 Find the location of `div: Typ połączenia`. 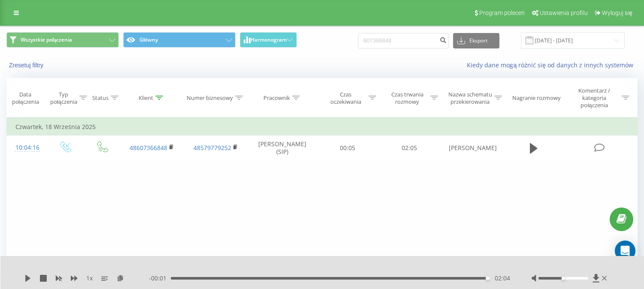

div: Typ połączenia is located at coordinates (64, 98).